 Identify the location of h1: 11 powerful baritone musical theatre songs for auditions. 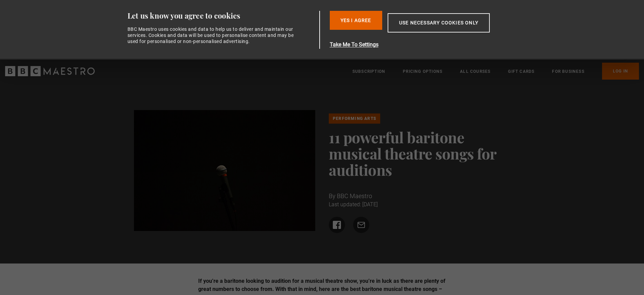
(419, 153).